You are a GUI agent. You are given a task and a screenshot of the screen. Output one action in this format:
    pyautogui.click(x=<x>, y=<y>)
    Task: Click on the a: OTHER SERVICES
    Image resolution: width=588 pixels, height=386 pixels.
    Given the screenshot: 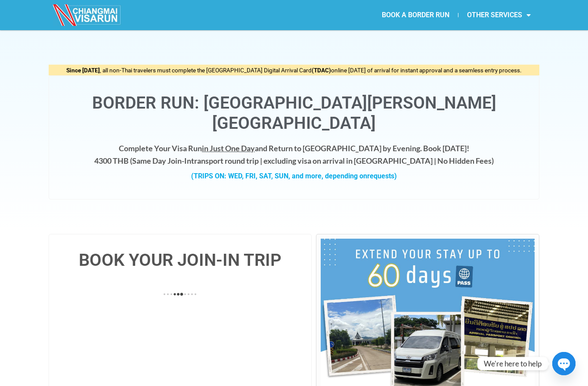 What is the action you would take?
    pyautogui.click(x=499, y=15)
    